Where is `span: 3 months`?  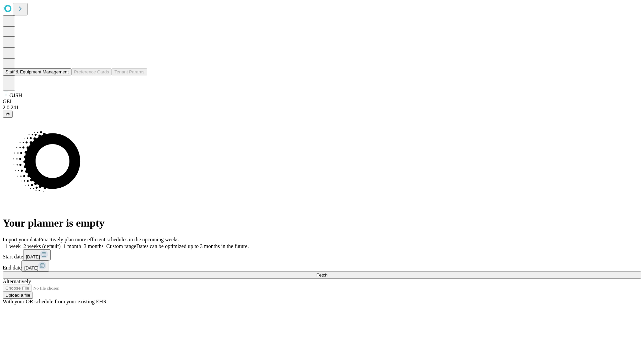
span: 3 months is located at coordinates (93, 246).